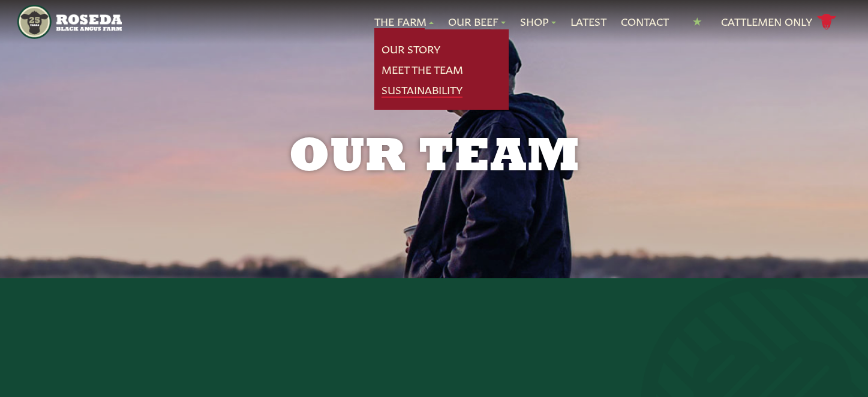 The height and width of the screenshot is (397, 868). What do you see at coordinates (411, 49) in the screenshot?
I see `a: Our Story` at bounding box center [411, 49].